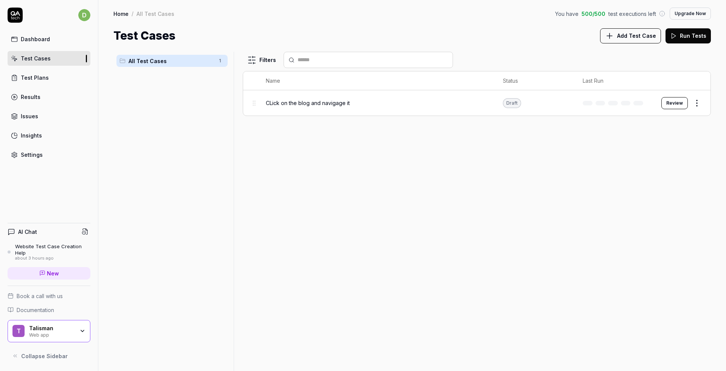 The width and height of the screenshot is (726, 371). Describe the element at coordinates (32, 155) in the screenshot. I see `div: Settings` at that location.